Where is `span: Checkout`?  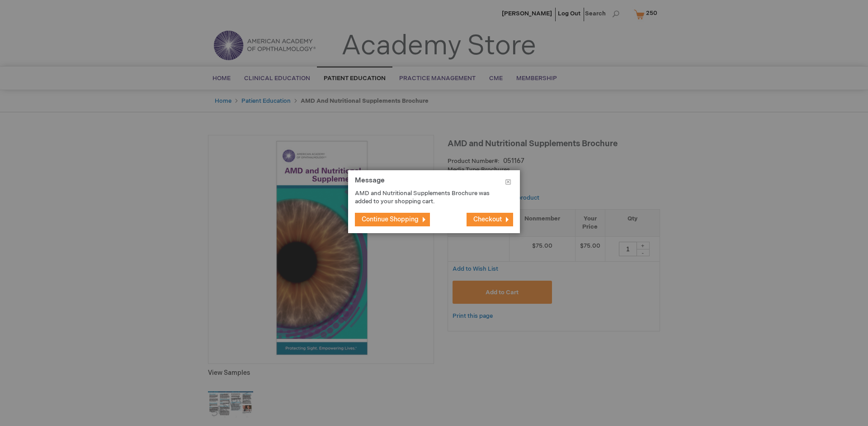
span: Checkout is located at coordinates (488, 219).